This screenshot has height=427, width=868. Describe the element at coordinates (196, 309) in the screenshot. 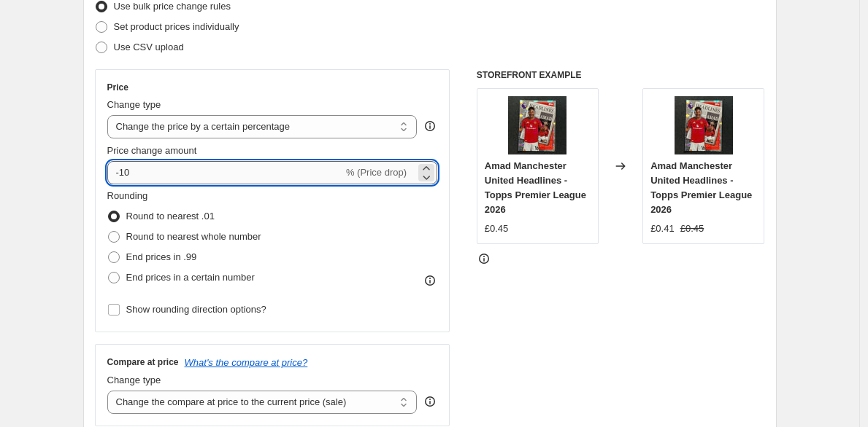

I see `span: Show rounding direction options?` at that location.